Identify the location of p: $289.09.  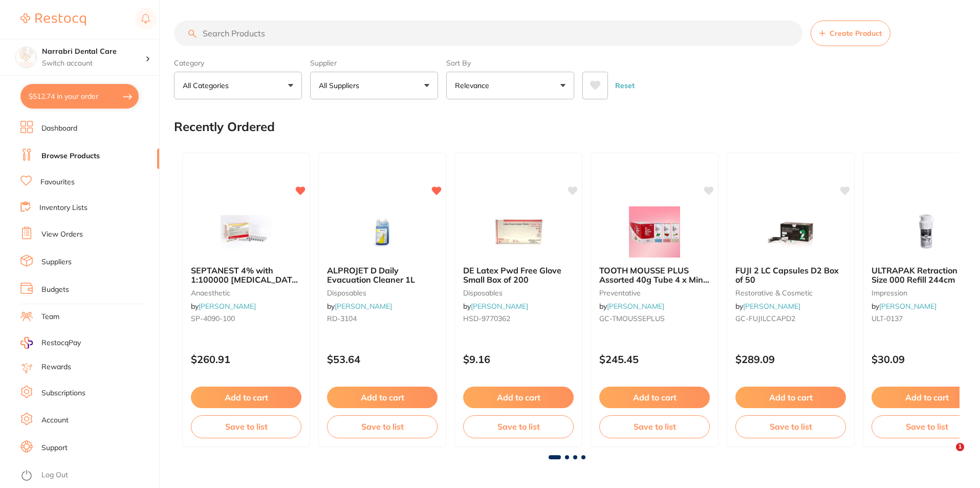
(791, 359).